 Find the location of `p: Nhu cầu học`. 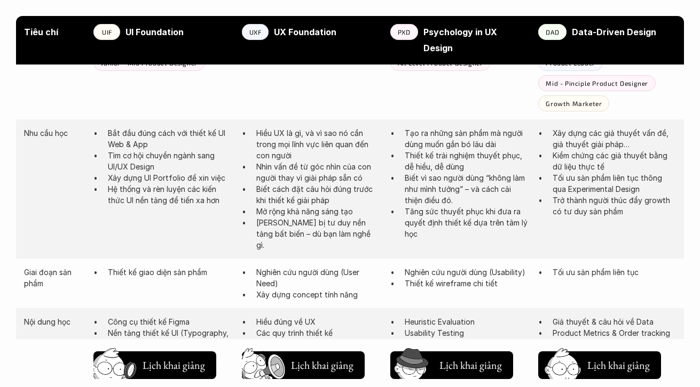

p: Nhu cầu học is located at coordinates (53, 133).